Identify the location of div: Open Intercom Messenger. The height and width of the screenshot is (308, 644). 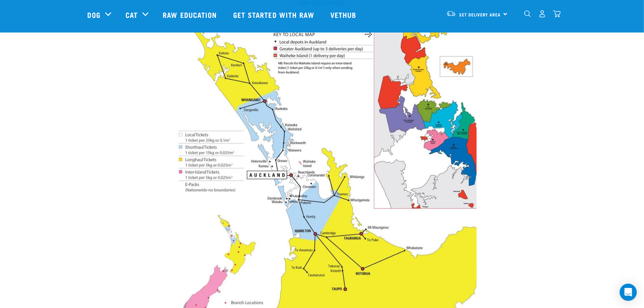
(628, 292).